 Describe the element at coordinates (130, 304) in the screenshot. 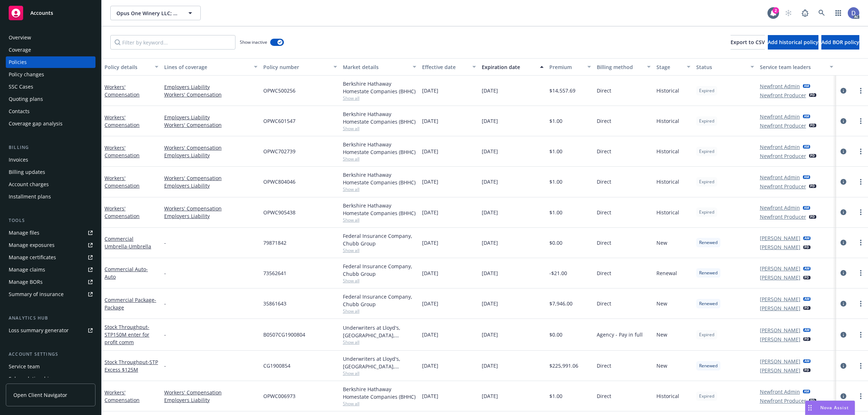

I see `a: Commercial Package` at that location.